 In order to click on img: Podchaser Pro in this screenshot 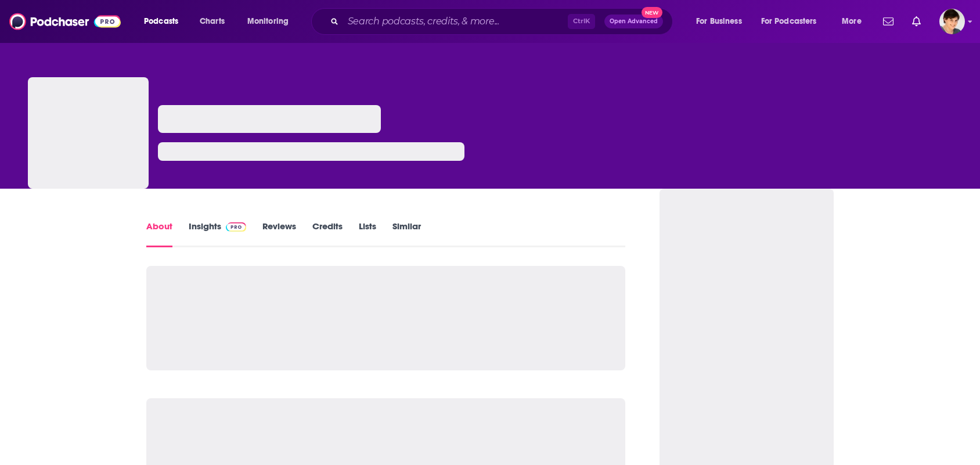, I will do `click(236, 227)`.